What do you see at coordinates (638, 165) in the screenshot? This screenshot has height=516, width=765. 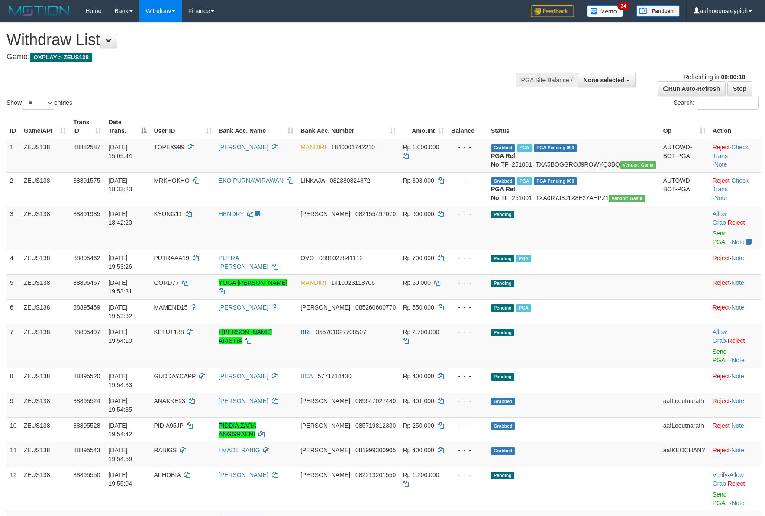 I see `span: Vendor URL: https://trx31.1velocity.biz` at bounding box center [638, 165].